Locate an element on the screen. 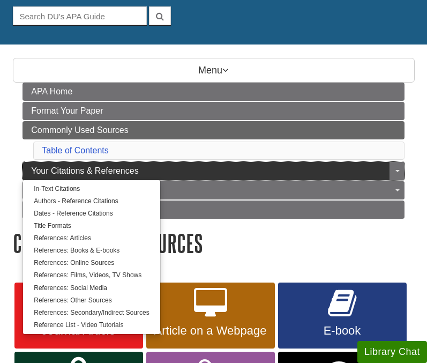  p: Menu is located at coordinates (214, 70).